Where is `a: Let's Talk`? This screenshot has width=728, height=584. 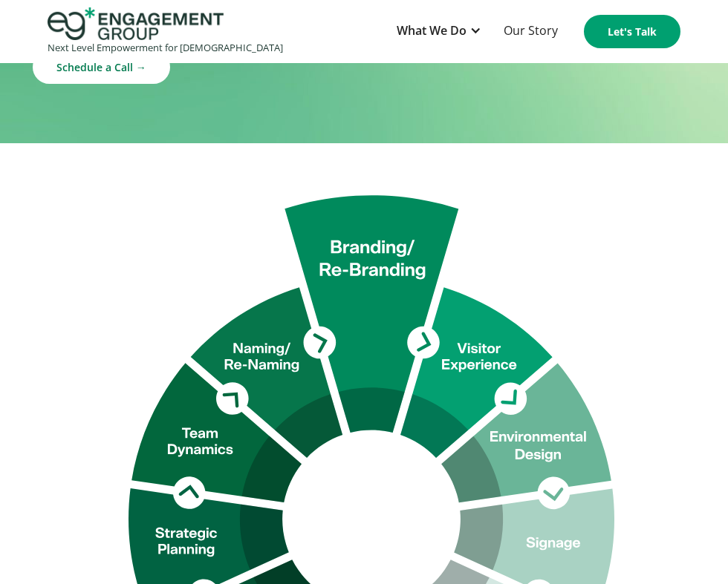
a: Let's Talk is located at coordinates (632, 31).